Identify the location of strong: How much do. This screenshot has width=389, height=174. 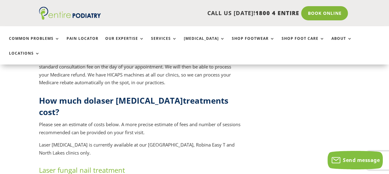
(66, 101).